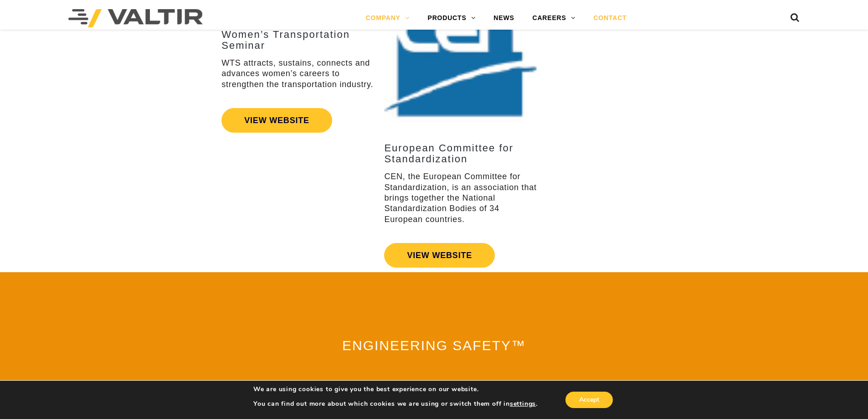 This screenshot has height=419, width=868. What do you see at coordinates (589, 399) in the screenshot?
I see `button: Accept` at bounding box center [589, 399].